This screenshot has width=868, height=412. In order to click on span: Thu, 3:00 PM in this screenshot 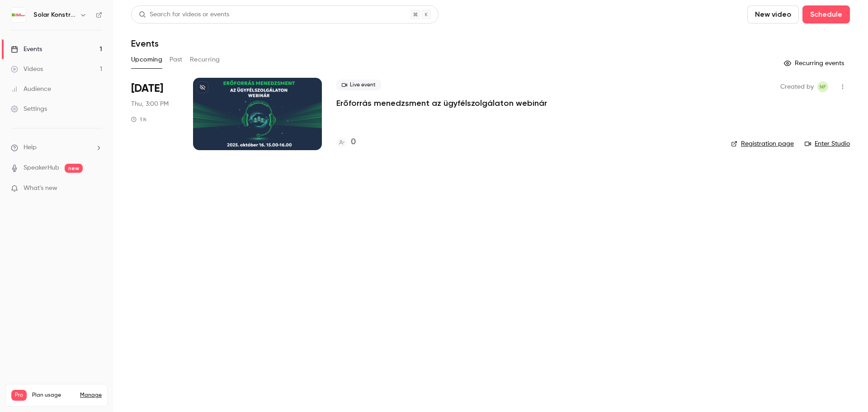, I will do `click(150, 104)`.